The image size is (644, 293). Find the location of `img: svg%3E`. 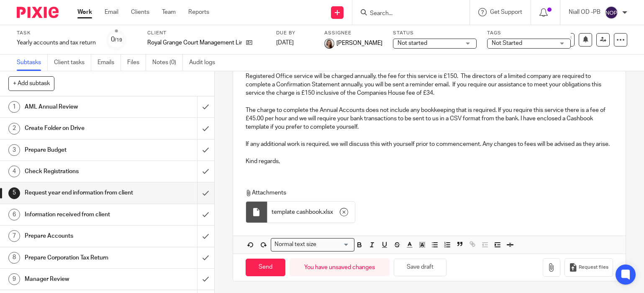

img: svg%3E is located at coordinates (611, 13).